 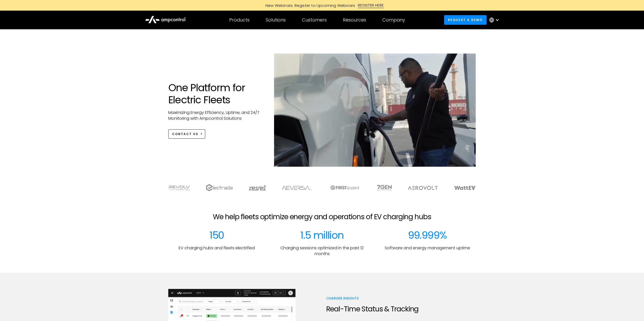 I want to click on h2: We help fleets optimize energy and operations of EV charging hubs, so click(x=322, y=217).